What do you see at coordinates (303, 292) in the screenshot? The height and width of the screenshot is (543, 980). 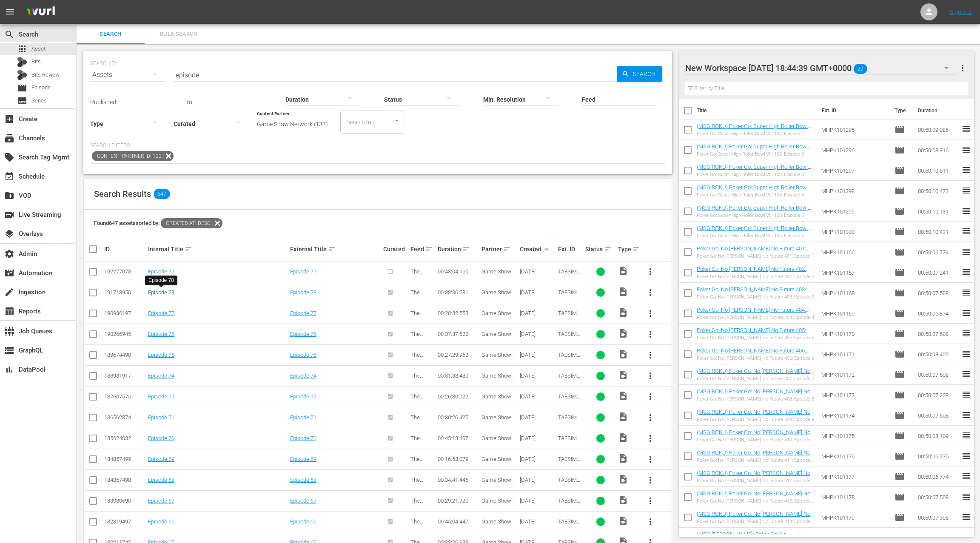 I see `a: Episode 78` at bounding box center [303, 292].